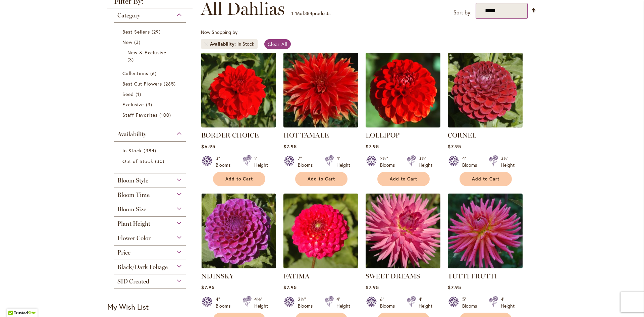  Describe the element at coordinates (133, 195) in the screenshot. I see `span: Bloom Time` at that location.